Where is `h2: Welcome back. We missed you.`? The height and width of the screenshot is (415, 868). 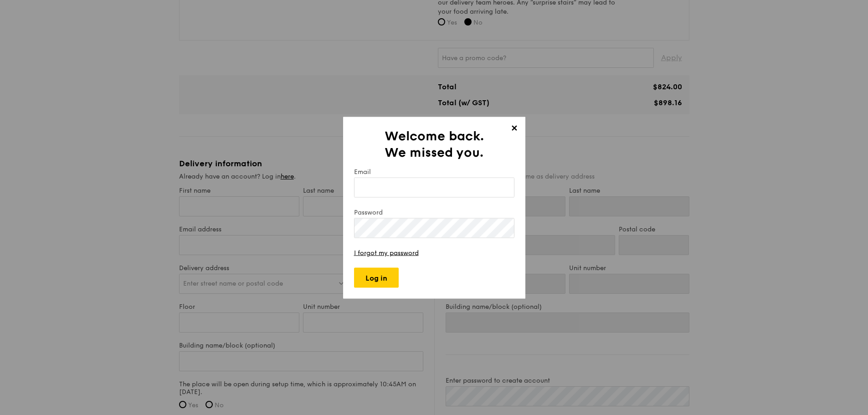
h2: Welcome back. We missed you. is located at coordinates (434, 144).